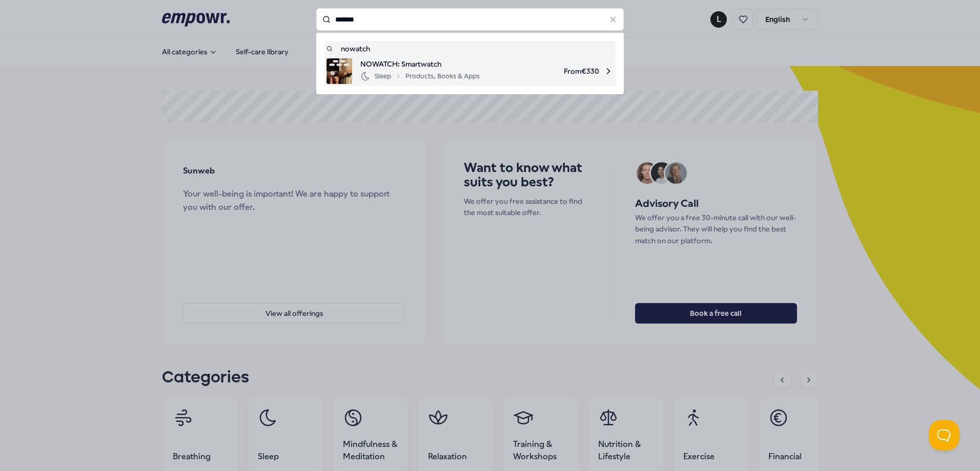  I want to click on a: nowatch, so click(470, 49).